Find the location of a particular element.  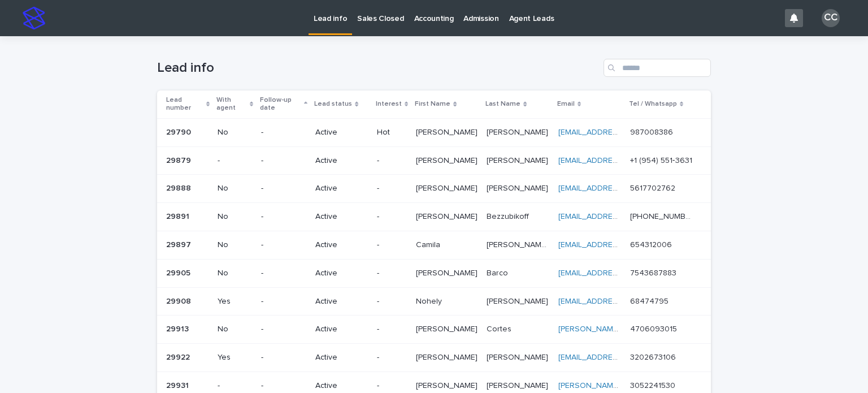

h1: Lead info is located at coordinates (378, 68).